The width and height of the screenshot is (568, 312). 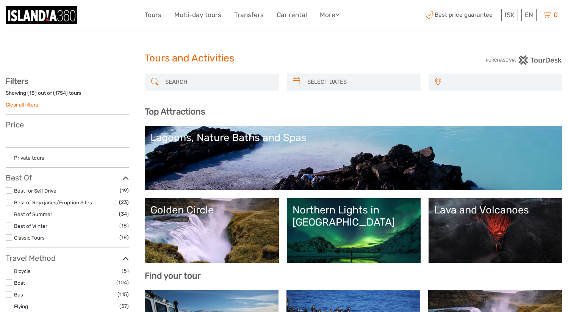 What do you see at coordinates (361, 82) in the screenshot?
I see `input: SELECT DATES` at bounding box center [361, 82].